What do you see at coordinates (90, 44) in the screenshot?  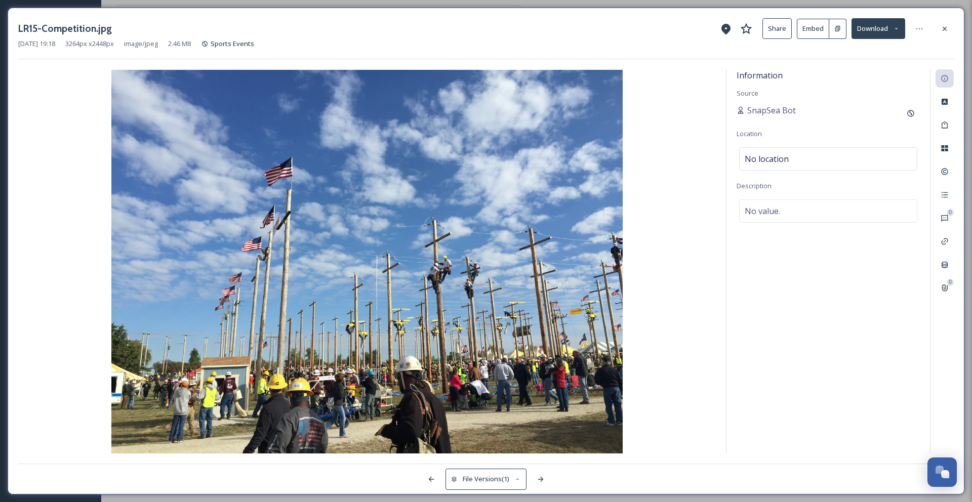 I see `span: 3264 px x 2448 px` at bounding box center [90, 44].